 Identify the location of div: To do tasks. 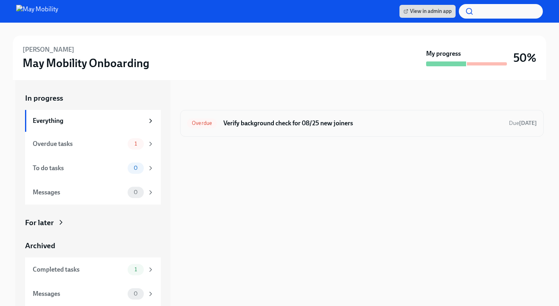
(78, 168).